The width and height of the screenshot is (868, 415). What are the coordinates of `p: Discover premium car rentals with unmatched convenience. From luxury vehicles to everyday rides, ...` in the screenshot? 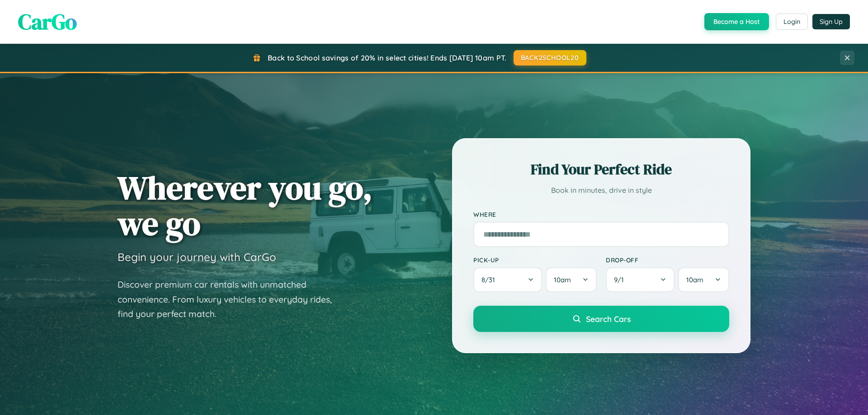 It's located at (230, 300).